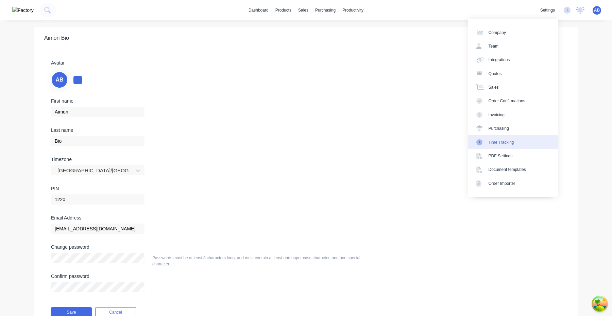 The width and height of the screenshot is (612, 316). What do you see at coordinates (507, 101) in the screenshot?
I see `div: Order Confirmations` at bounding box center [507, 101].